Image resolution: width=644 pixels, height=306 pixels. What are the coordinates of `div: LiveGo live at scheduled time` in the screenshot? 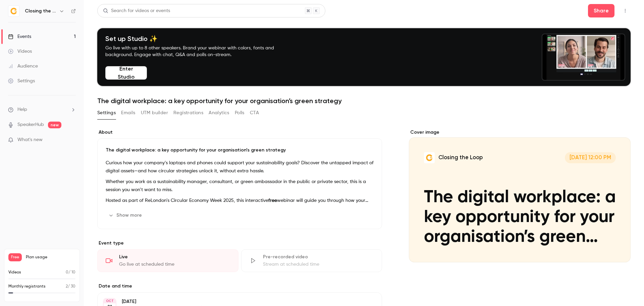 It's located at (168, 261).